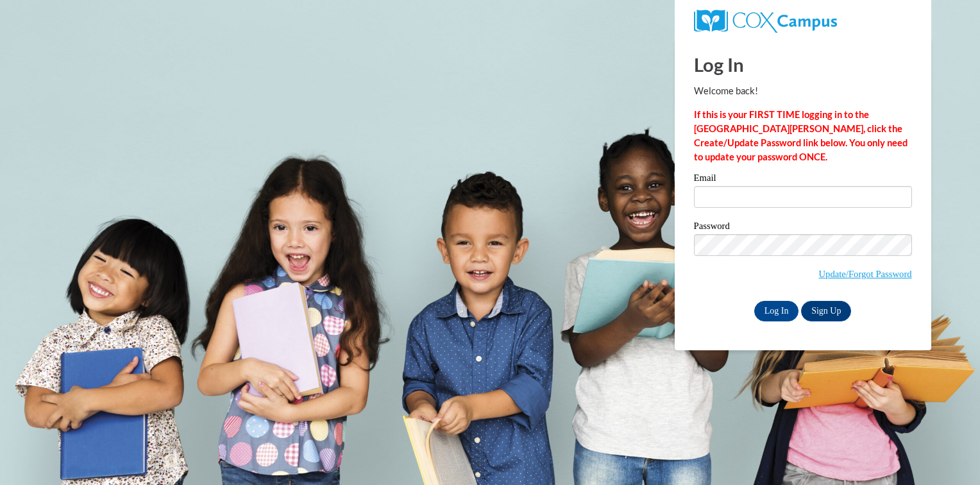 Image resolution: width=980 pixels, height=485 pixels. Describe the element at coordinates (866, 274) in the screenshot. I see `a: Update/Forgot Password` at that location.